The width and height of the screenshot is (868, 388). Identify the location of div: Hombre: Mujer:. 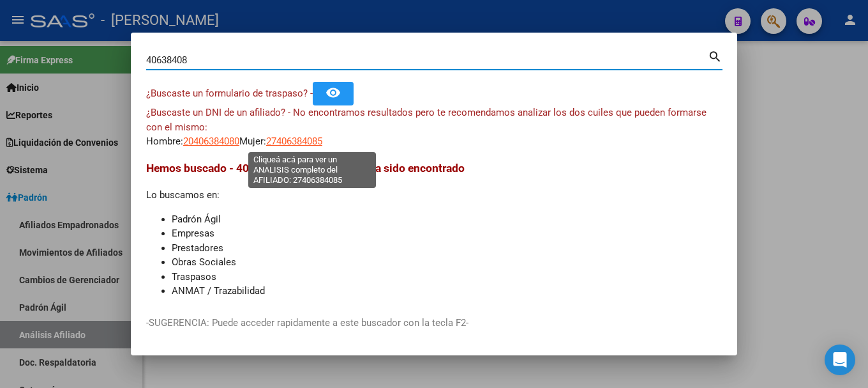
(434, 127).